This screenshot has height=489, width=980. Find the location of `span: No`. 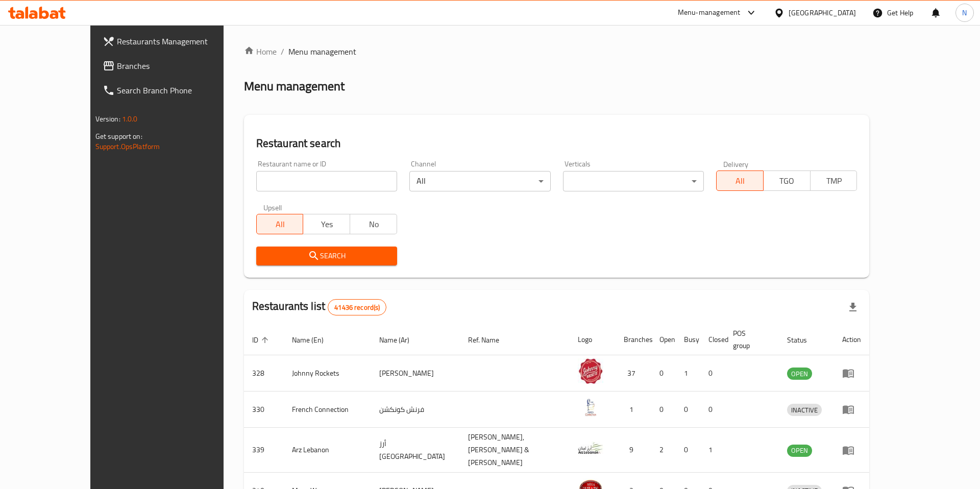

span: No is located at coordinates (374, 224).